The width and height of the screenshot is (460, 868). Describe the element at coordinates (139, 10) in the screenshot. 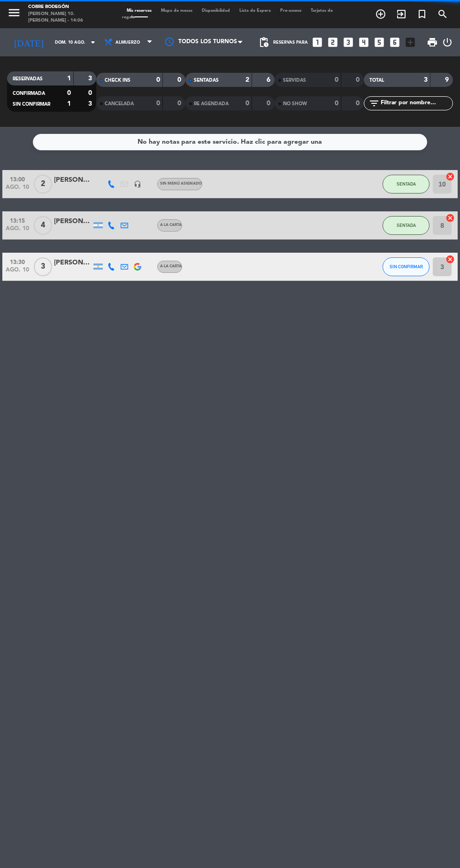

I see `span: Mis reservas` at that location.